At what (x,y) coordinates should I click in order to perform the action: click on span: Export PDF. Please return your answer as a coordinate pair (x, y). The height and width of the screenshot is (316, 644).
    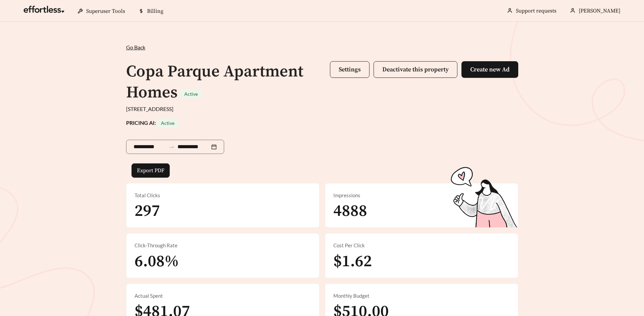
    Looking at the image, I should click on (150, 171).